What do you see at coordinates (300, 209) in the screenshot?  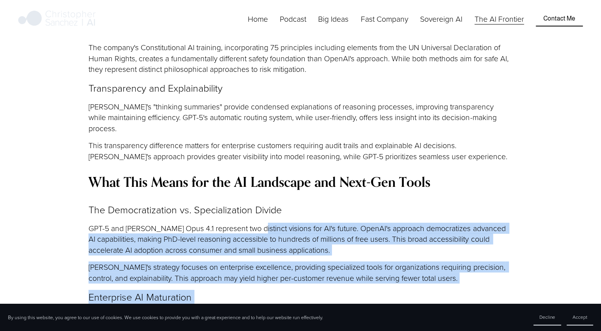 I see `p: The Democratization vs. Specialization Divide` at bounding box center [300, 209].